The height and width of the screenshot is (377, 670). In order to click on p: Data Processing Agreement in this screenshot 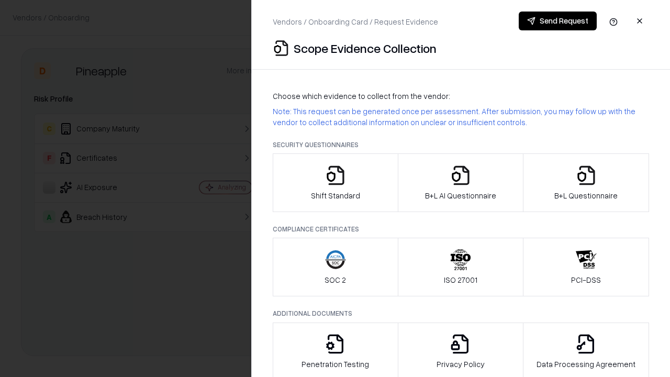, I will do `click(586, 364)`.